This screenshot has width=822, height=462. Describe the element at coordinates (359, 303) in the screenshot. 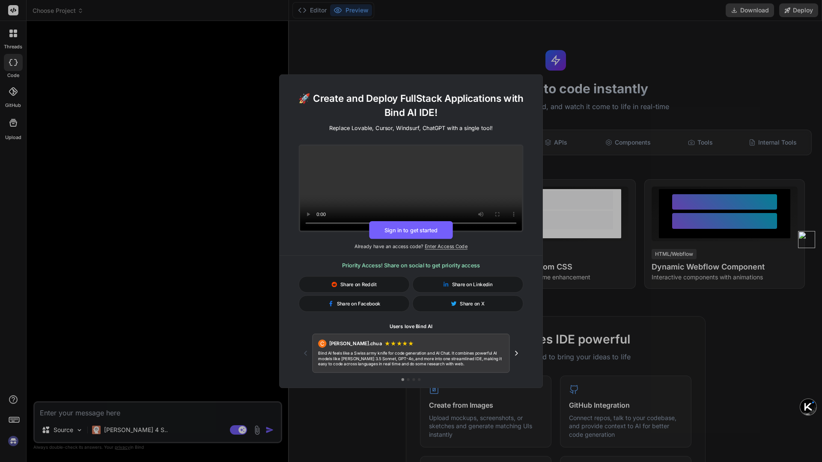

I see `span: Share on Facebook` at that location.